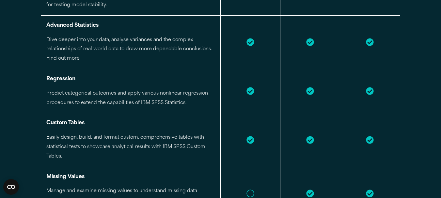  Describe the element at coordinates (130, 79) in the screenshot. I see `p: Regression` at that location.